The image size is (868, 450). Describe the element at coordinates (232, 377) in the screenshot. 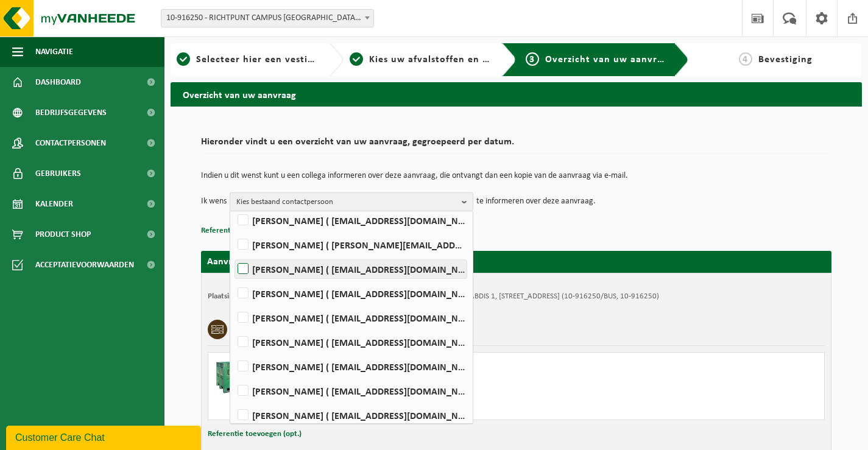

I see `img: PB-HB-1400-HPE-GN-01.png` at that location.